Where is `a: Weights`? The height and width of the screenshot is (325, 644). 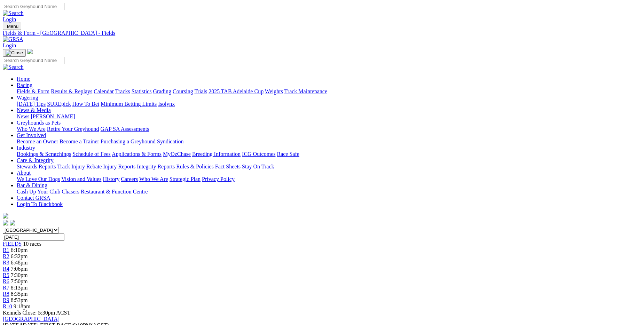
a: Weights is located at coordinates (274, 91).